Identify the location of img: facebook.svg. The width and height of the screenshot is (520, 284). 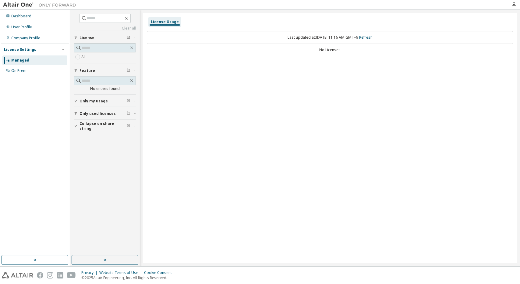
(40, 275).